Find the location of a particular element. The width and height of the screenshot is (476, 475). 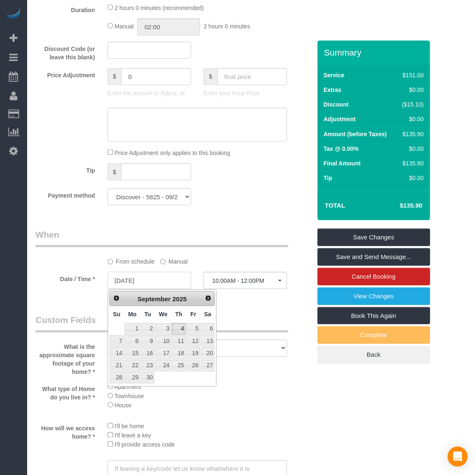

span: 2025 is located at coordinates (179, 299).